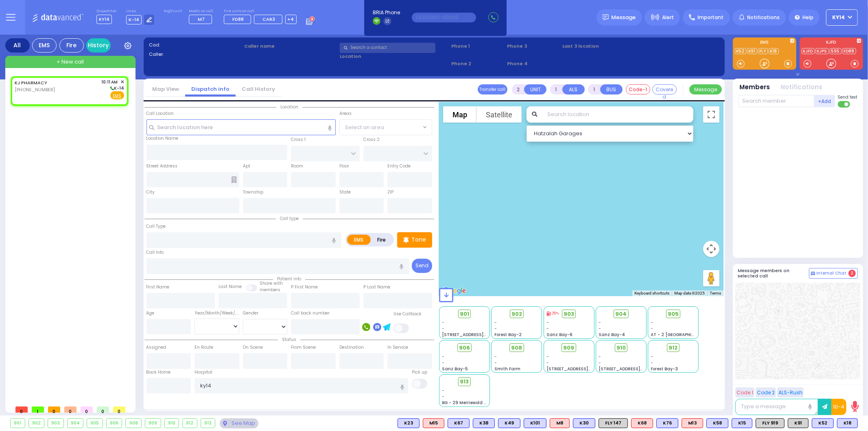  What do you see at coordinates (602, 46) in the screenshot?
I see `label: Last 3 location` at bounding box center [602, 46].